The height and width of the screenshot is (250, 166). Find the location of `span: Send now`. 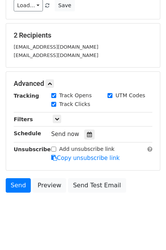

span: Send now is located at coordinates (65, 134).